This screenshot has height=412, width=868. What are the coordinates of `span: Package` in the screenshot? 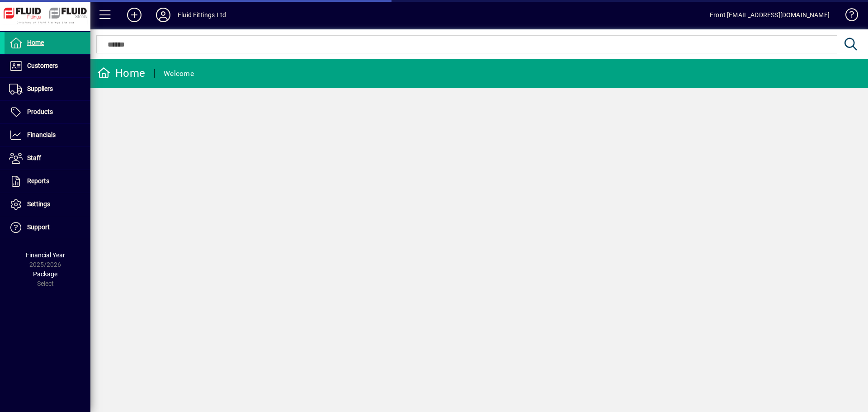 It's located at (45, 274).